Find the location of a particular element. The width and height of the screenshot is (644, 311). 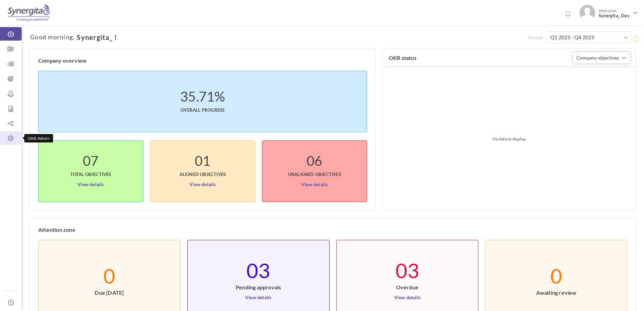

span: Period is located at coordinates (537, 38).